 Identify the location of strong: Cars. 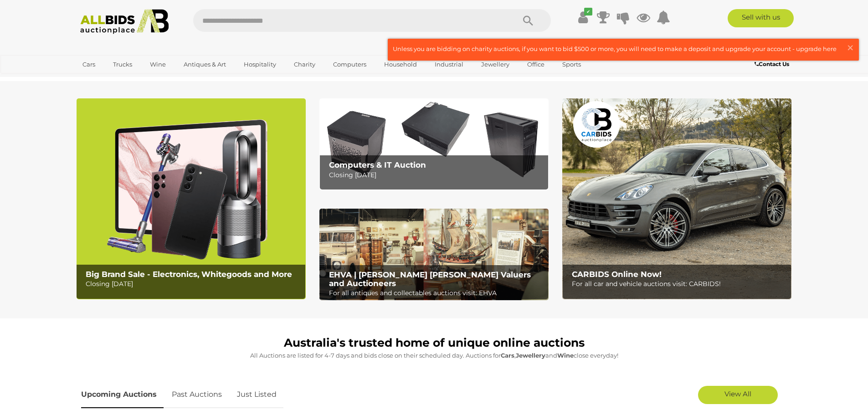
(508, 355).